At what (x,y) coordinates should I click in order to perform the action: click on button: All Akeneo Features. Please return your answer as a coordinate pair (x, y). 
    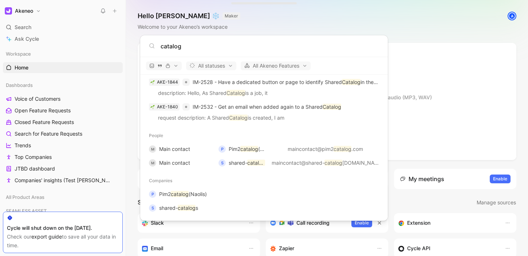
    Looking at the image, I should click on (276, 66).